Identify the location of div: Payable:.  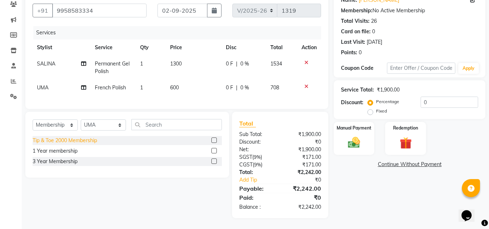
(257, 189).